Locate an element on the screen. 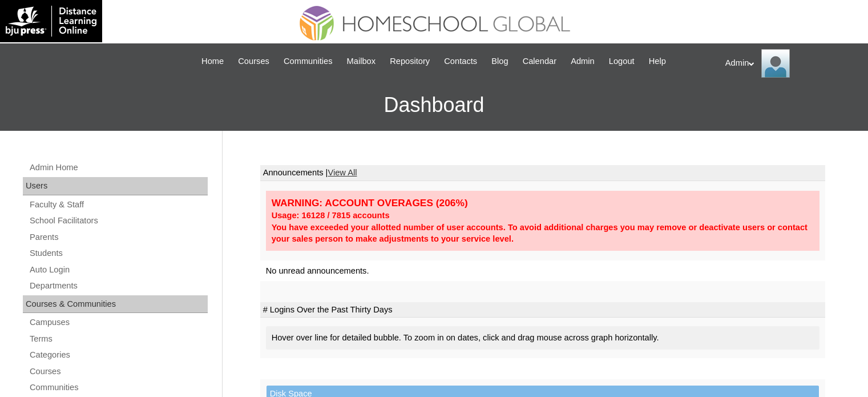 The height and width of the screenshot is (397, 868). a: School Facilitators is located at coordinates (118, 220).